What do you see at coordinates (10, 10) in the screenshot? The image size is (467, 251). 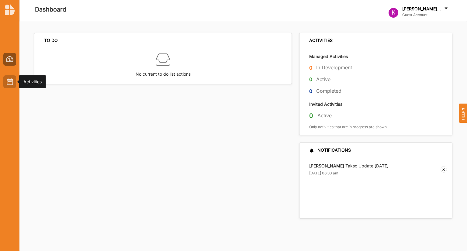 I see `img: logo` at bounding box center [10, 10].